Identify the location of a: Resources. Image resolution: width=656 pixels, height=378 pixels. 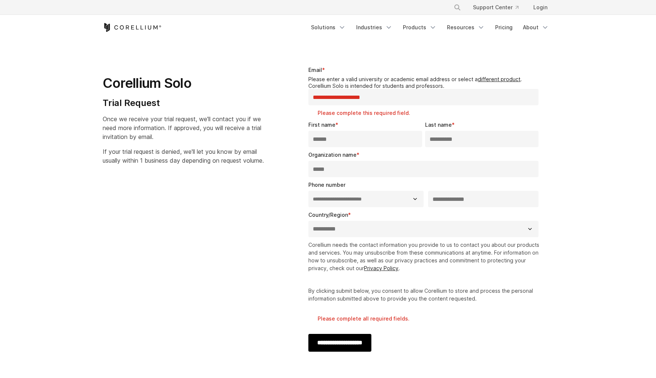
(466, 27).